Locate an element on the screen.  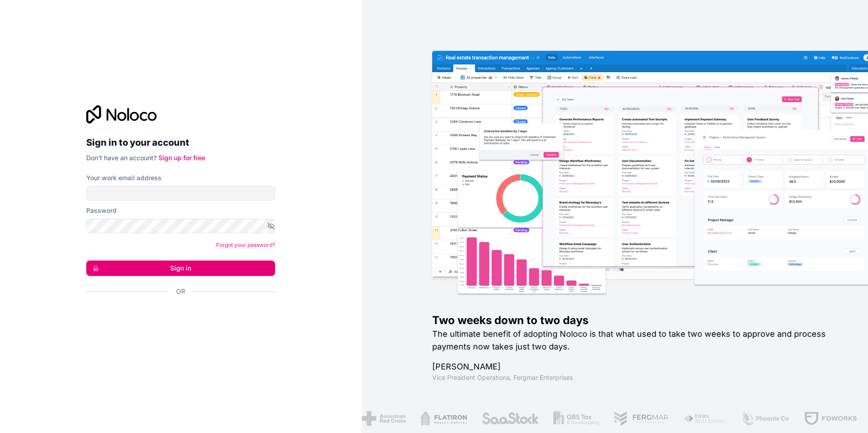
img: /assets/fergmar-CudnrXN5.png is located at coordinates (642, 419).